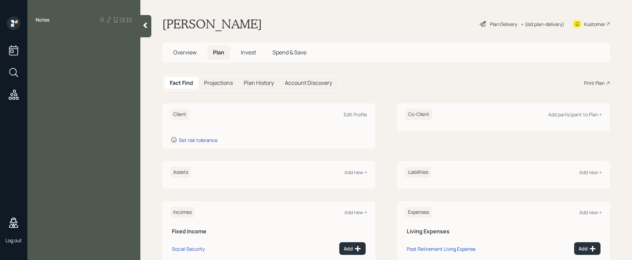 Image resolution: width=632 pixels, height=260 pixels. What do you see at coordinates (418, 172) in the screenshot?
I see `h6: Liabilities` at bounding box center [418, 172].